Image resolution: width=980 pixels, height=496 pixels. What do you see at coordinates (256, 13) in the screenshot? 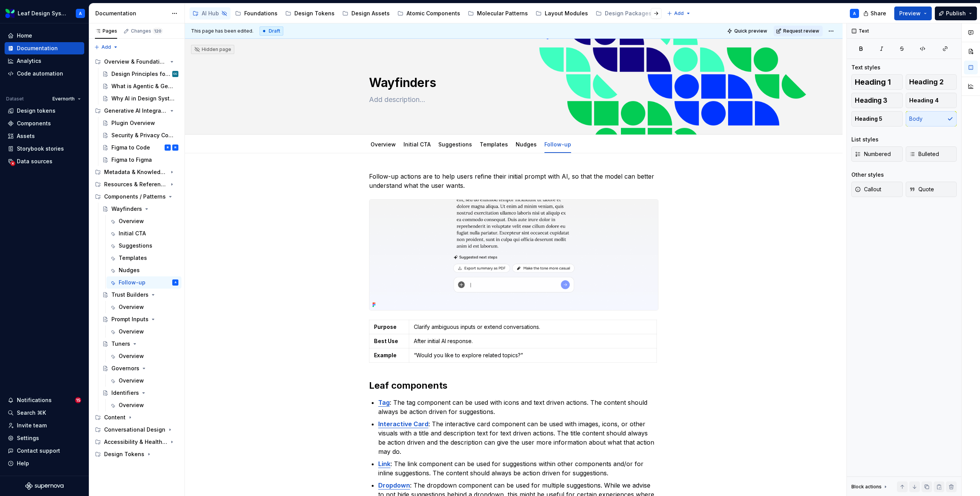
I see `a: Foundations` at bounding box center [256, 13].